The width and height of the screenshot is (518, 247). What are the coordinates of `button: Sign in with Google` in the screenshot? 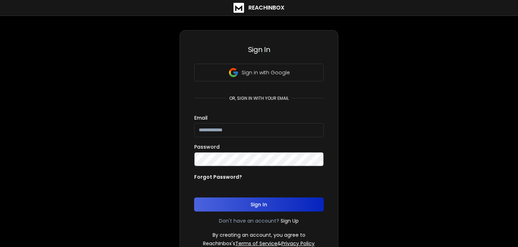 It's located at (259, 73).